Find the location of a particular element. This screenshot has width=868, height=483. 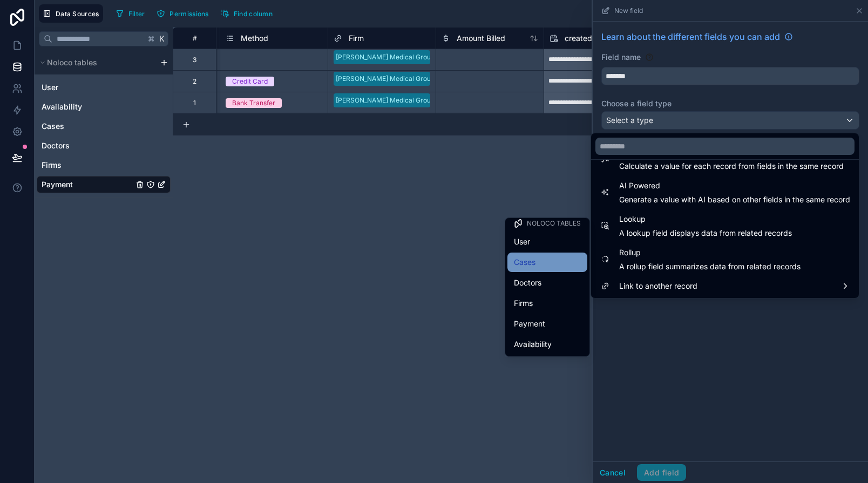

a: Permissions is located at coordinates (185, 13).